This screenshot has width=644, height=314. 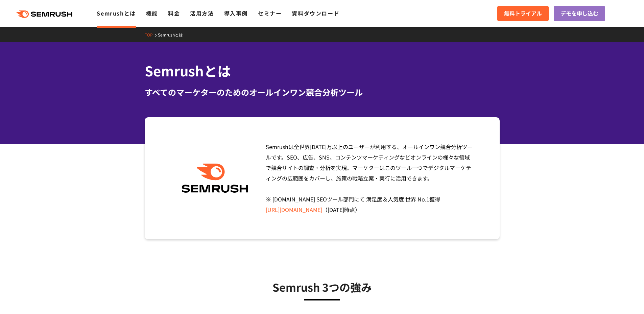 What do you see at coordinates (523, 13) in the screenshot?
I see `span: 無料トライアル` at bounding box center [523, 13].